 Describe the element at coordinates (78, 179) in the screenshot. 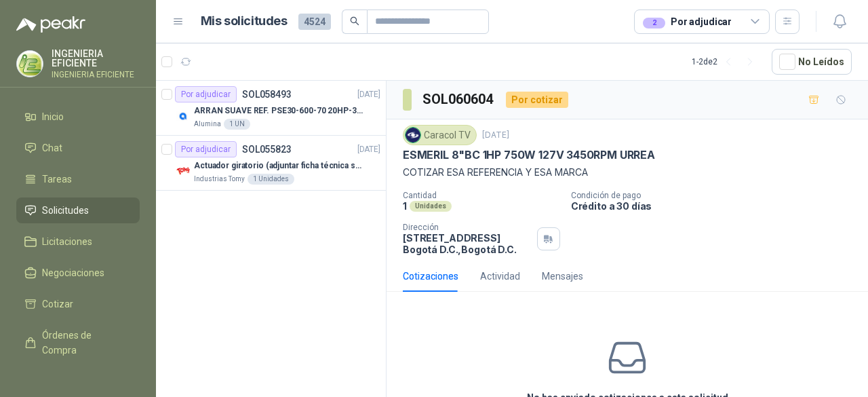

I see `a: Tareas` at that location.